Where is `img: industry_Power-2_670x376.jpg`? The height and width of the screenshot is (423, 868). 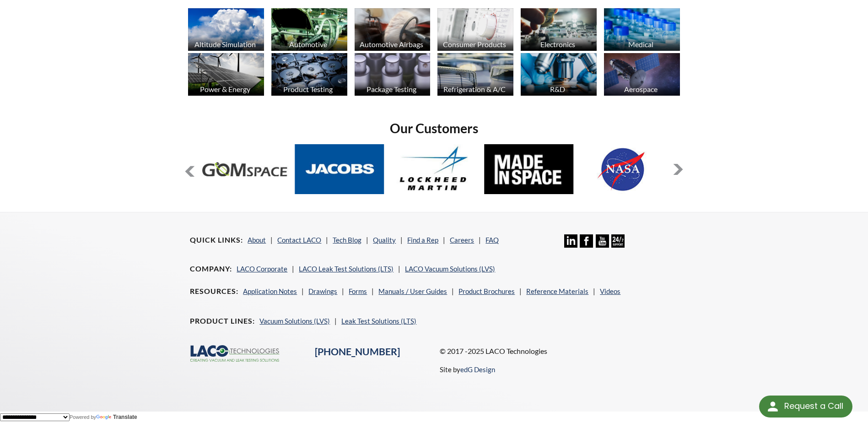 img: industry_Power-2_670x376.jpg is located at coordinates (226, 74).